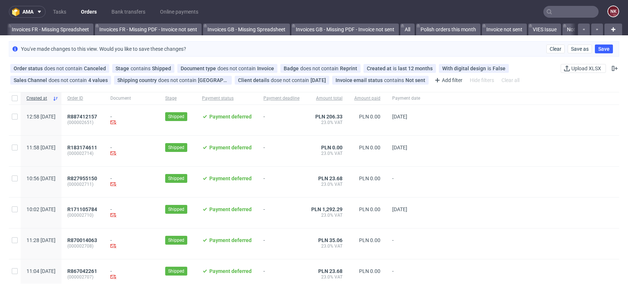 This screenshot has height=284, width=628. What do you see at coordinates (83, 240) in the screenshot?
I see `a: R870014063` at bounding box center [83, 240].